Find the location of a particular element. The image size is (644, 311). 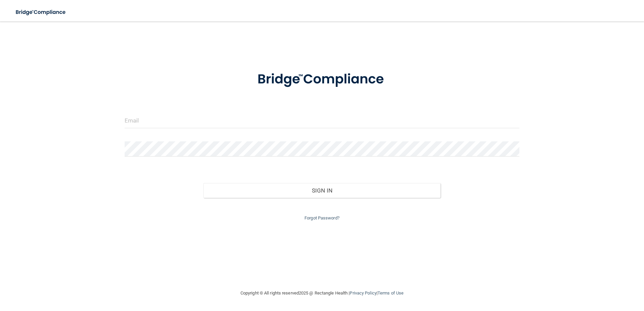

button: Sign In is located at coordinates (322, 191).